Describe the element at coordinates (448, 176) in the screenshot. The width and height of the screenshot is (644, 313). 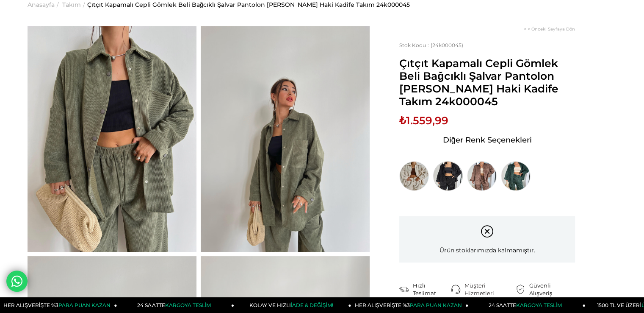
I see `img: Çıtçıt Kapamalı Cepli Gömlek Beli Bağcıklı Şalvar Pantolon Dante Kadın Siyah Kadife Takım 24k000045` at that location.